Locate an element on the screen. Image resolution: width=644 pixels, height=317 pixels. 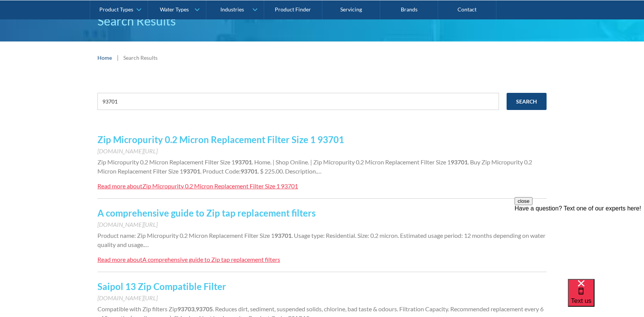
div: Water Types is located at coordinates (174, 9).